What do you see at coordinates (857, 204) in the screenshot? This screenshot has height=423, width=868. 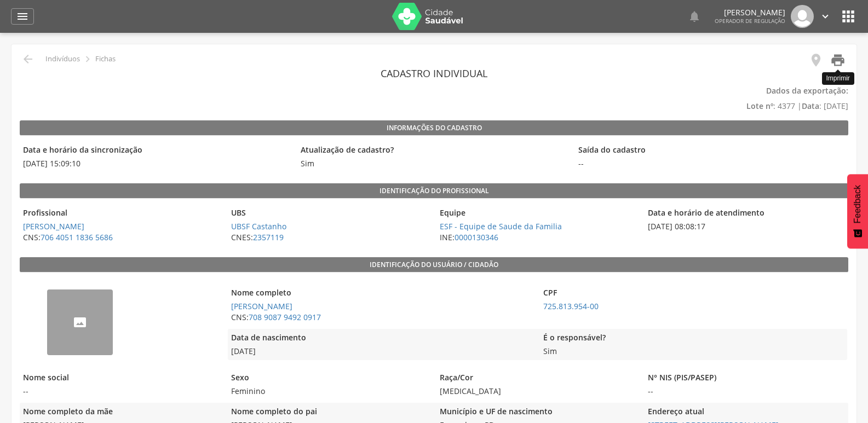 I see `span: Feedback` at bounding box center [857, 204].